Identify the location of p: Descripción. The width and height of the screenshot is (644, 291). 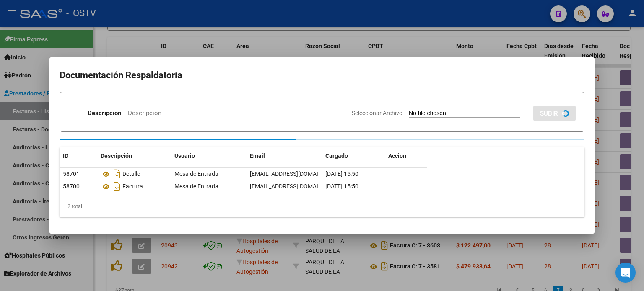
(104, 113).